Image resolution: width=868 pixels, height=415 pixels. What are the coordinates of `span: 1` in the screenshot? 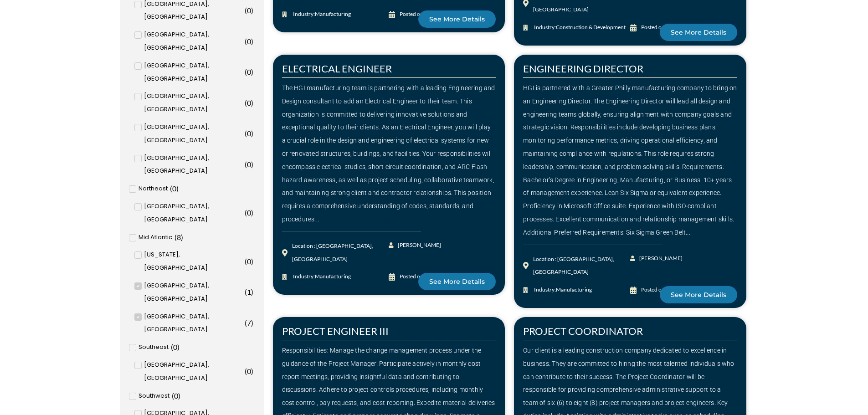 It's located at (249, 292).